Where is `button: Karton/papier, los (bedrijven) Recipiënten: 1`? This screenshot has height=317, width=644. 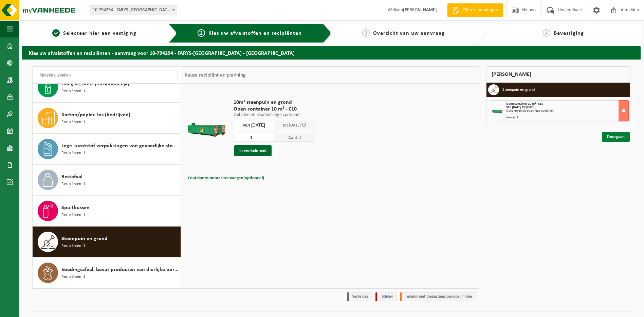
button: Karton/papier, los (bedrijven) Recipiënten: 1 is located at coordinates (107, 118).